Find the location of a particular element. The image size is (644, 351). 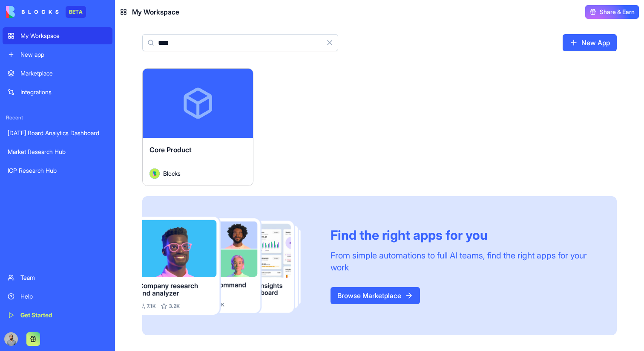

a: Get Started is located at coordinates (57, 315).